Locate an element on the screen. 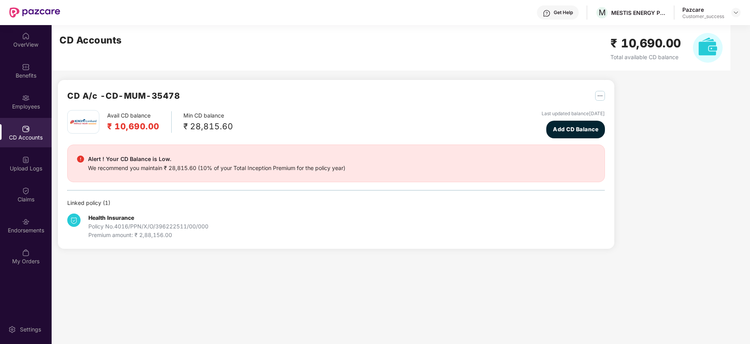 This screenshot has width=750, height=344. img: svg+xml;base64,PHN2ZyBpZD0iQ0RfQWNjb3VudHMiIGRhdGEtbmFtZT0iQ0QgQWNjb3VudHMiIHhtbG5zPSJodHRwOi8vd3... is located at coordinates (26, 129).